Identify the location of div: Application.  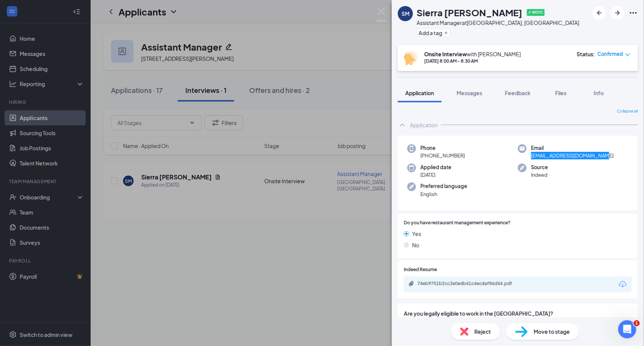
(424, 125).